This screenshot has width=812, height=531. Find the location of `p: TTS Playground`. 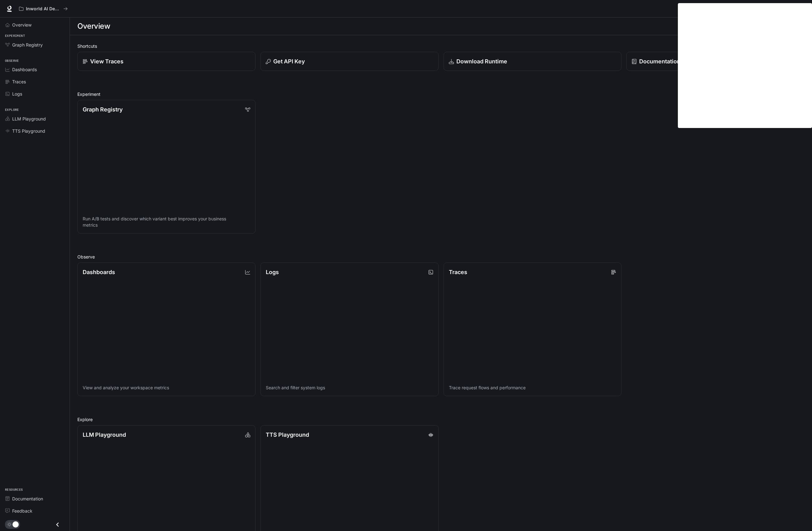

p: TTS Playground is located at coordinates (287, 434).